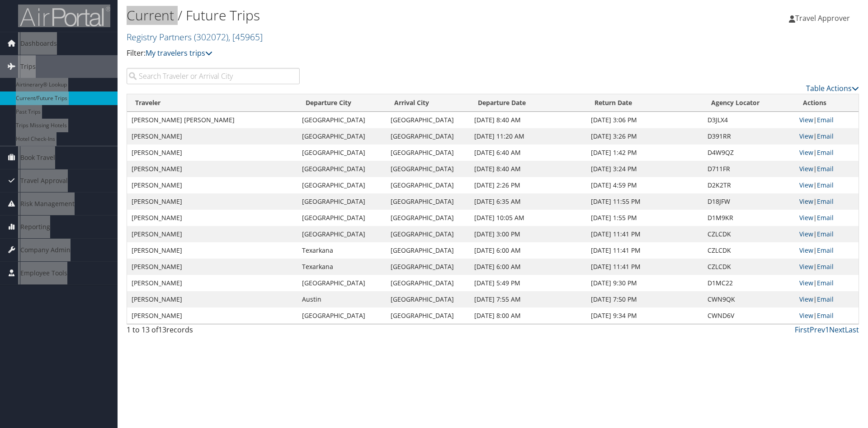 The width and height of the screenshot is (868, 428). Describe the element at coordinates (47, 203) in the screenshot. I see `span: Risk Management` at that location.